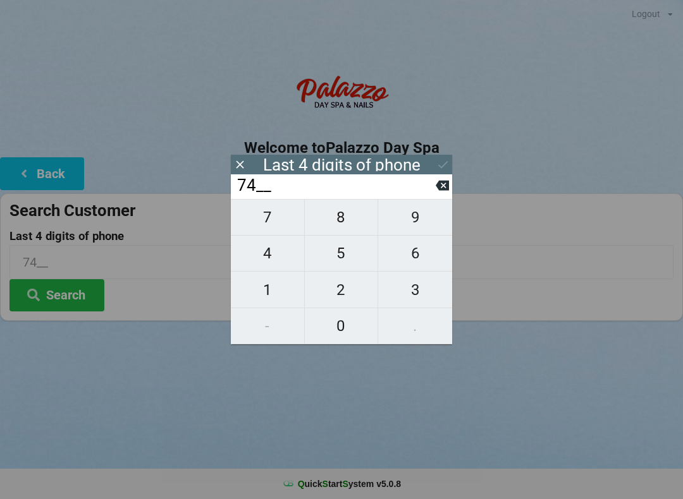  Describe the element at coordinates (341, 253) in the screenshot. I see `span: 5` at that location.